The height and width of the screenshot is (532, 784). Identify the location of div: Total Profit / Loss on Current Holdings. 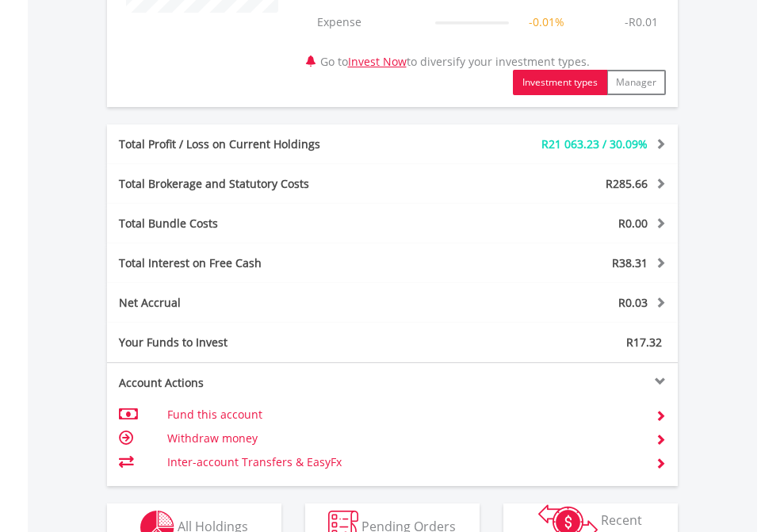
(273, 144).